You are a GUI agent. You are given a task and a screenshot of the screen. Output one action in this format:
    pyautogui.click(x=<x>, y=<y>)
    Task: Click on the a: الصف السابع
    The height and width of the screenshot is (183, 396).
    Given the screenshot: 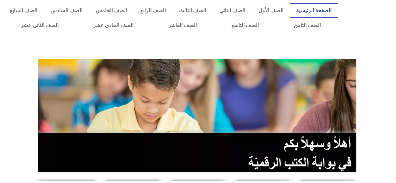 What is the action you would take?
    pyautogui.click(x=24, y=11)
    